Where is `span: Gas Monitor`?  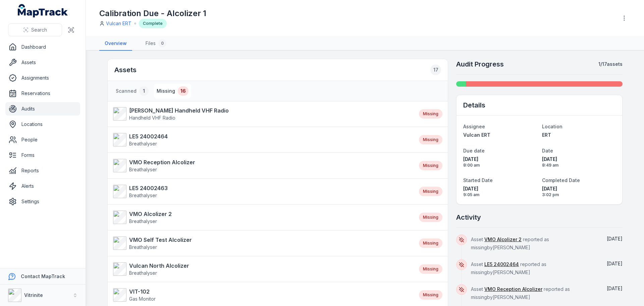 span: Gas Monitor is located at coordinates (142, 299).